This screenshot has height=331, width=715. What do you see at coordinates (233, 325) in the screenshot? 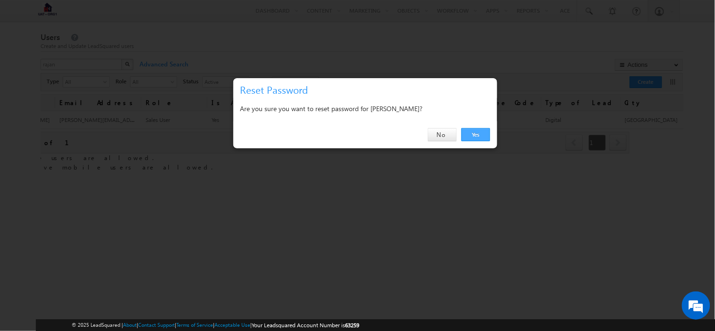
I see `a: Acceptable Use` at bounding box center [233, 325].